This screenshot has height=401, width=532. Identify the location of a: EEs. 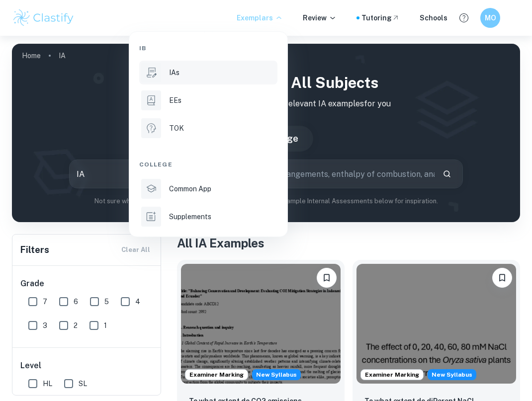
(209, 100).